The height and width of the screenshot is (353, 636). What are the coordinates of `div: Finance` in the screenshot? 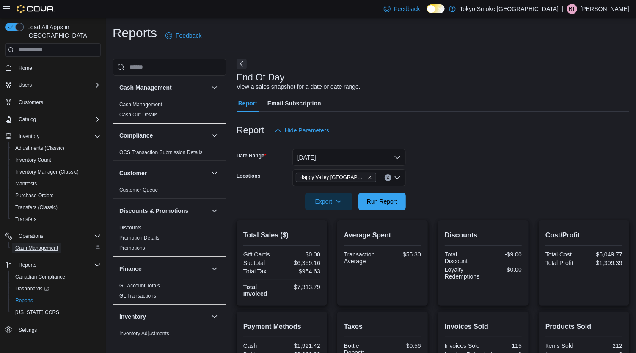 It's located at (169, 293).